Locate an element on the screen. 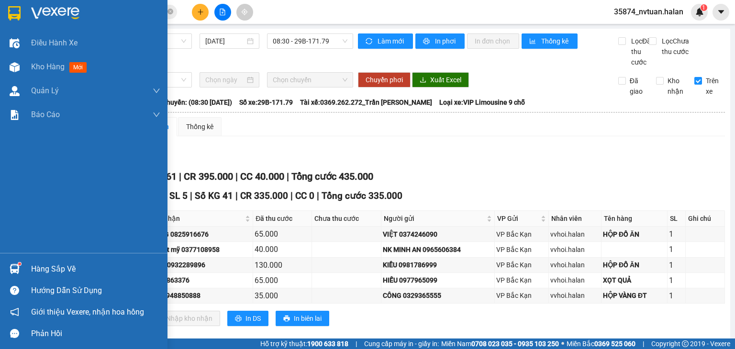 Image resolution: width=735 pixels, height=349 pixels. span: Thống kê is located at coordinates (556, 41).